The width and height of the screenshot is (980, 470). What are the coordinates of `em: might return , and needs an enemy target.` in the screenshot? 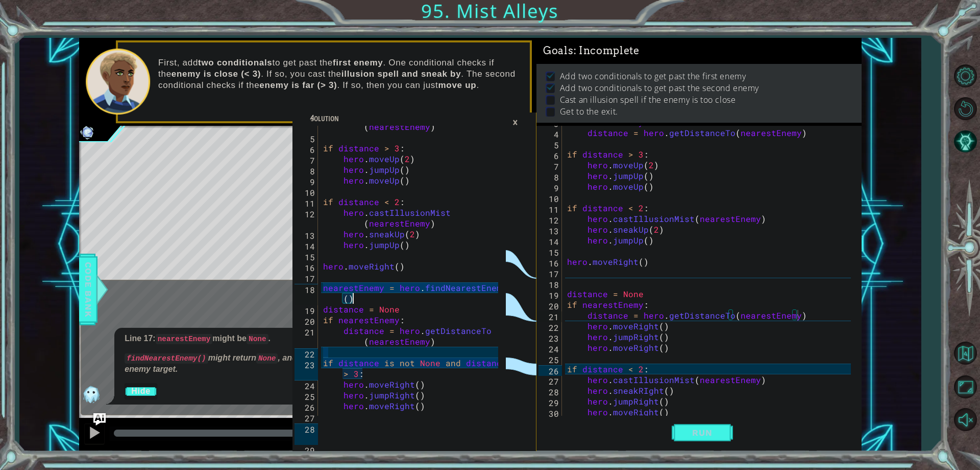 It's located at (259, 363).